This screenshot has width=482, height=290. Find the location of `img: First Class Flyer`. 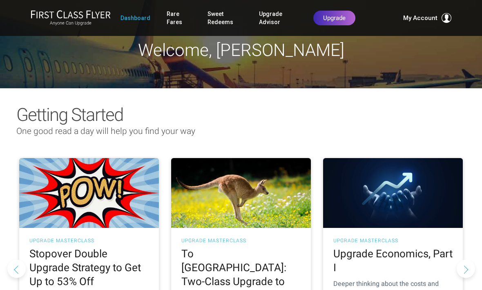

img: First Class Flyer is located at coordinates (71, 14).